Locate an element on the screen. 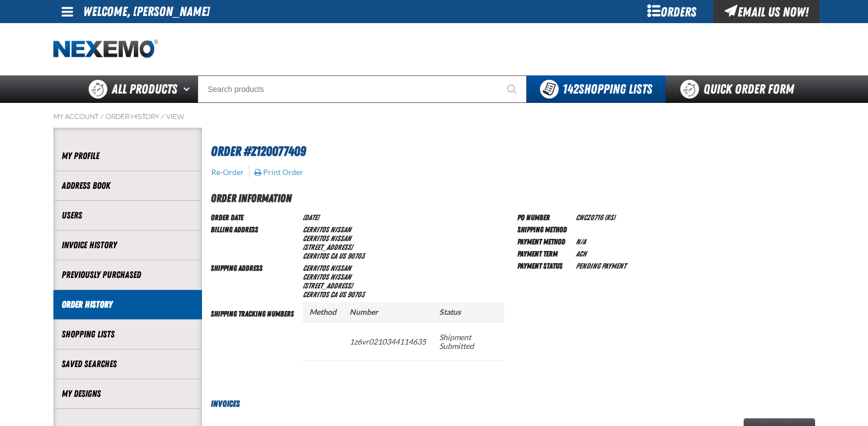 The width and height of the screenshot is (868, 426). td: PO Number is located at coordinates (544, 217).